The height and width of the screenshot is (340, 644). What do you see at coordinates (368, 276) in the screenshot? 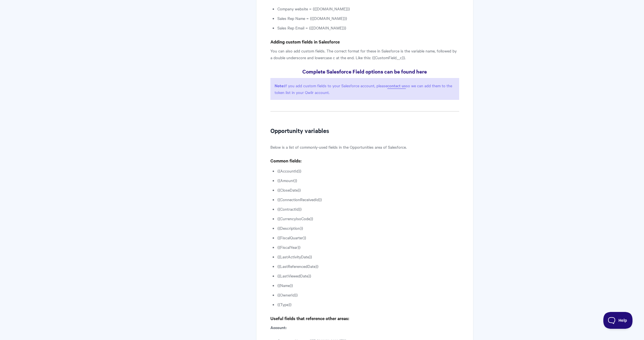
I see `li: {{LastViewedDate}}` at bounding box center [368, 276].